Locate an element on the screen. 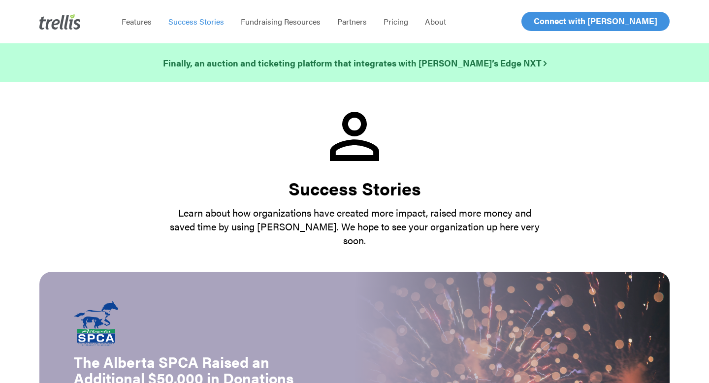  a: About is located at coordinates (435, 22).